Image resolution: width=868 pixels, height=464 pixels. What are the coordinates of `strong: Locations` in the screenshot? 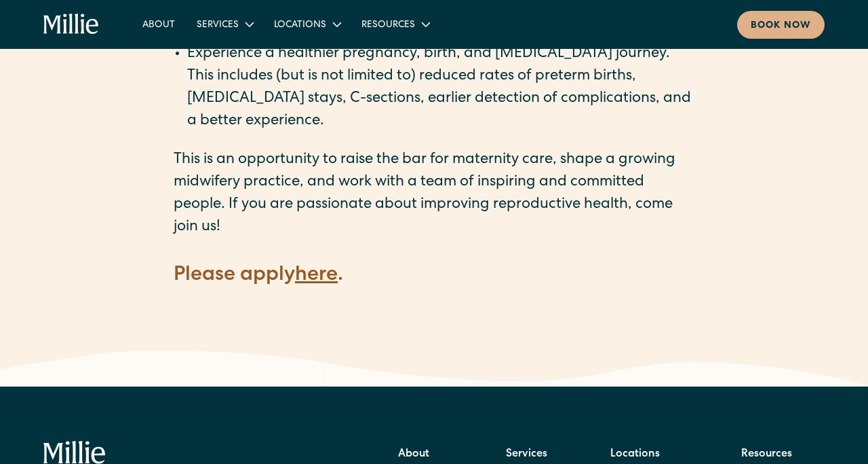 It's located at (635, 454).